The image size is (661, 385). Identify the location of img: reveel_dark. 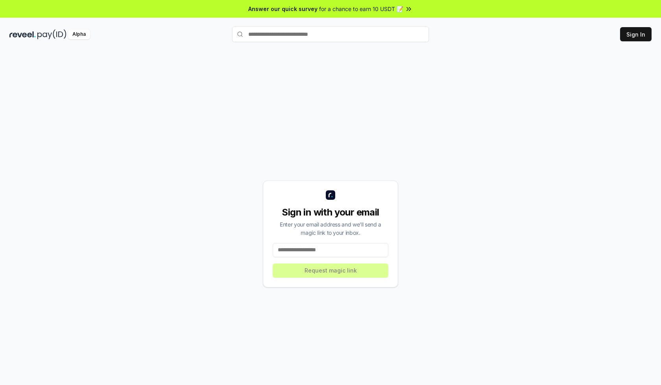
(22, 34).